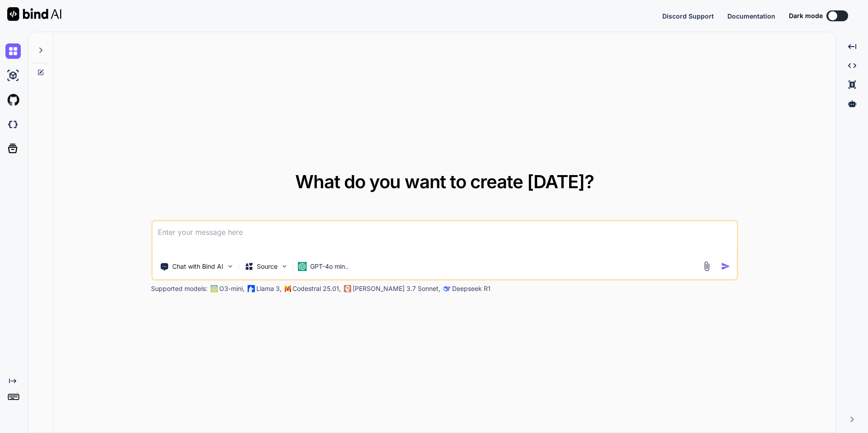 This screenshot has height=433, width=868. What do you see at coordinates (251, 289) in the screenshot?
I see `img: Llama2` at bounding box center [251, 289].